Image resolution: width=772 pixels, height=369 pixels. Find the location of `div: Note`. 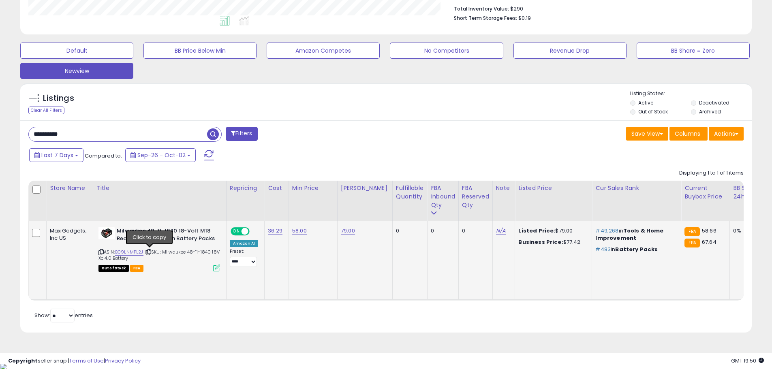

div: Note is located at coordinates (504, 188).